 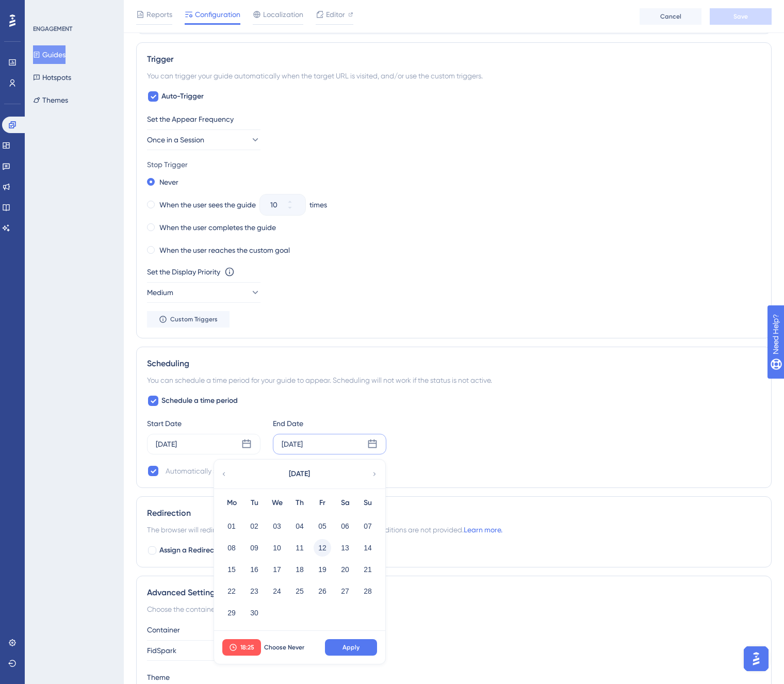 What do you see at coordinates (15, 15) in the screenshot?
I see `img: launcher-image-alternative-text` at bounding box center [15, 15].